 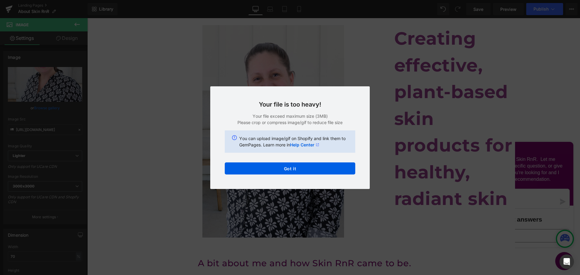 I want to click on p: Your file exceed maximum size (3MB), so click(x=290, y=116).